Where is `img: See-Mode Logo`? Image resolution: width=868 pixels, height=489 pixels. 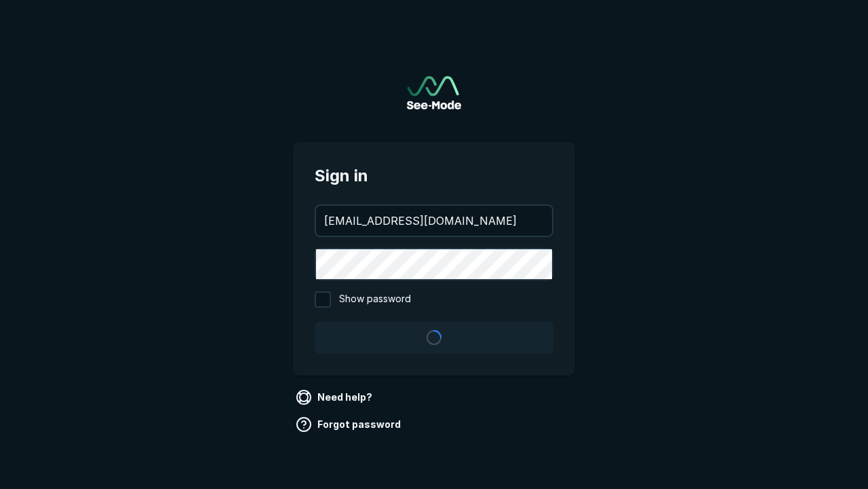
img: See-Mode Logo is located at coordinates (434, 92).